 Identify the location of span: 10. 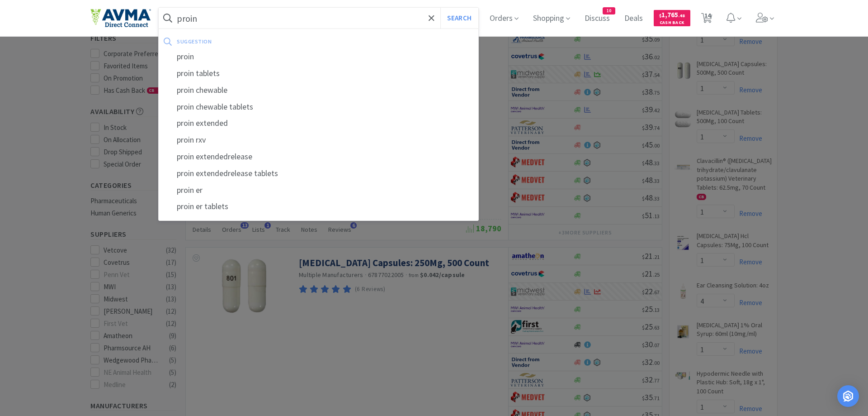
(609, 11).